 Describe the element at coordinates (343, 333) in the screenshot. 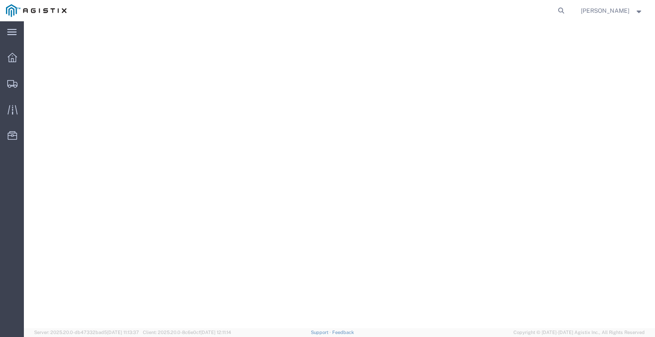

I see `a: Feedback` at that location.